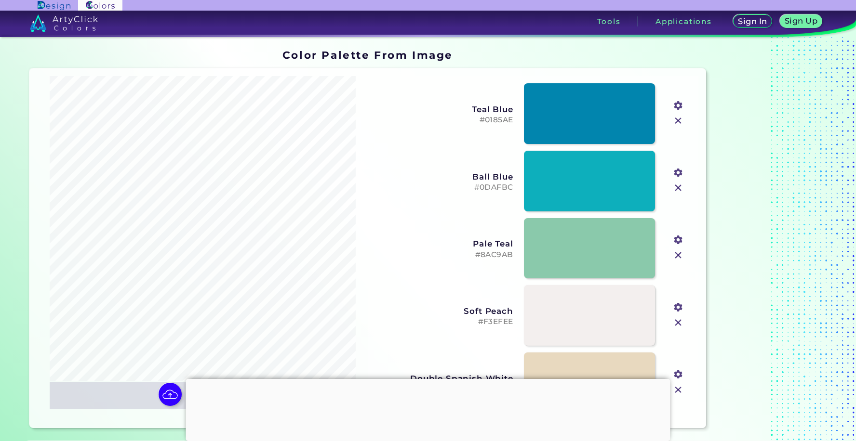 Image resolution: width=856 pixels, height=441 pixels. I want to click on h3: Pale Teal, so click(444, 244).